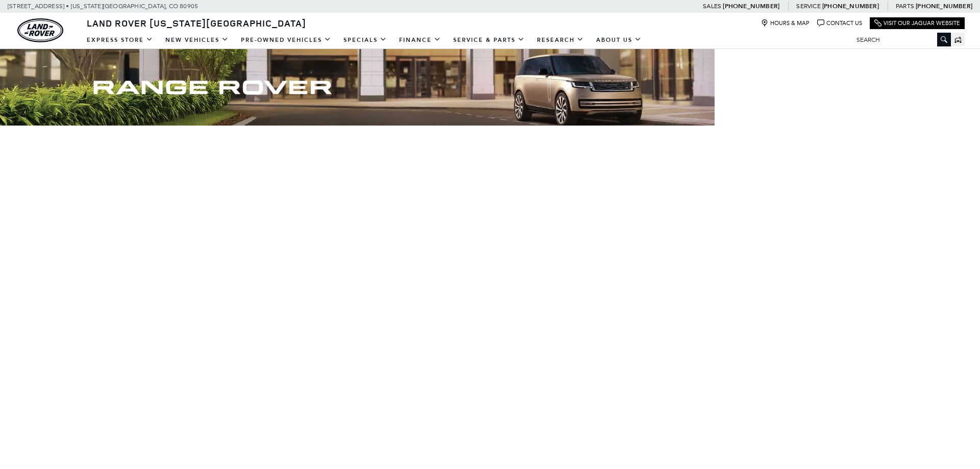  I want to click on nav: Main Navigation, so click(364, 40).